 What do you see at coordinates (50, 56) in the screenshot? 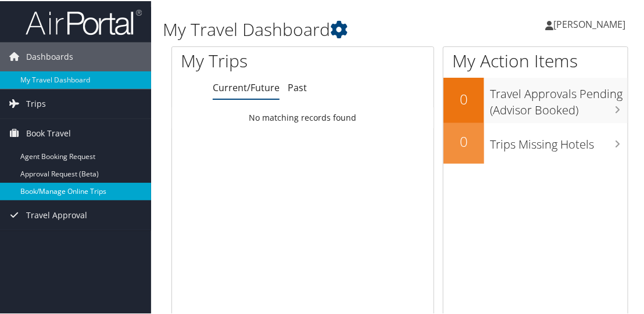
I see `span: Dashboards` at bounding box center [50, 56].